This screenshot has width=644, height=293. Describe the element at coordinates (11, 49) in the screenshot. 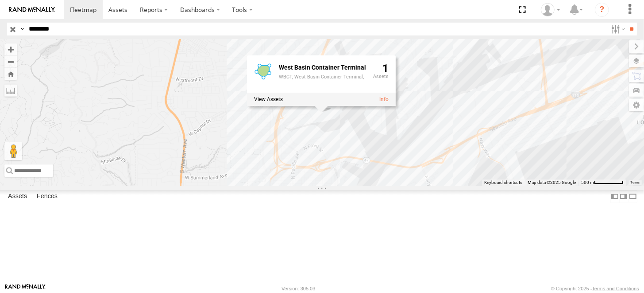

I see `button: Zoom in` at that location.